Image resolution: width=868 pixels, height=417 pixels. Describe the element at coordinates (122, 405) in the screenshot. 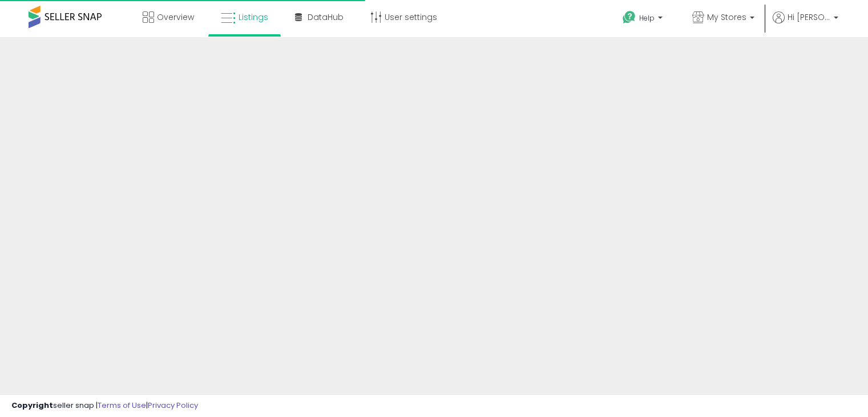

I see `a: Terms of Use` at that location.